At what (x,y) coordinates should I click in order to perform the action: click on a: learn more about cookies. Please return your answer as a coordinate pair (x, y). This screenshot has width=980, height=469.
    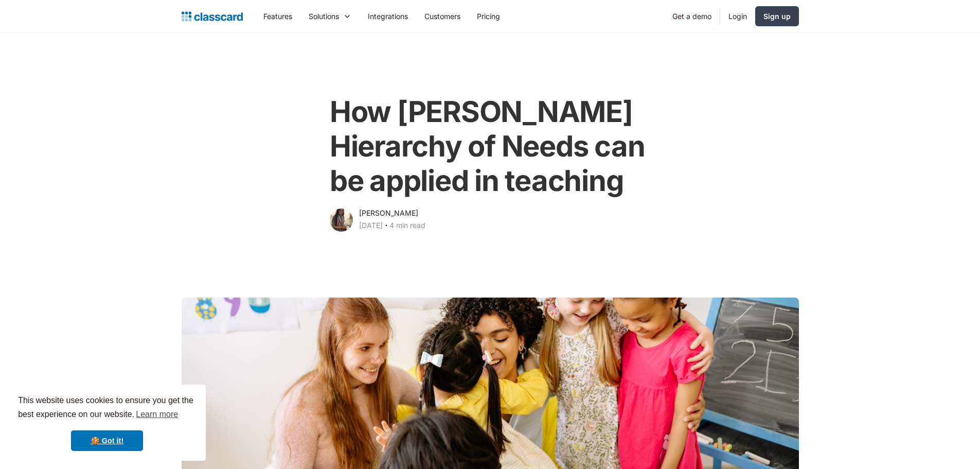
    Looking at the image, I should click on (157, 414).